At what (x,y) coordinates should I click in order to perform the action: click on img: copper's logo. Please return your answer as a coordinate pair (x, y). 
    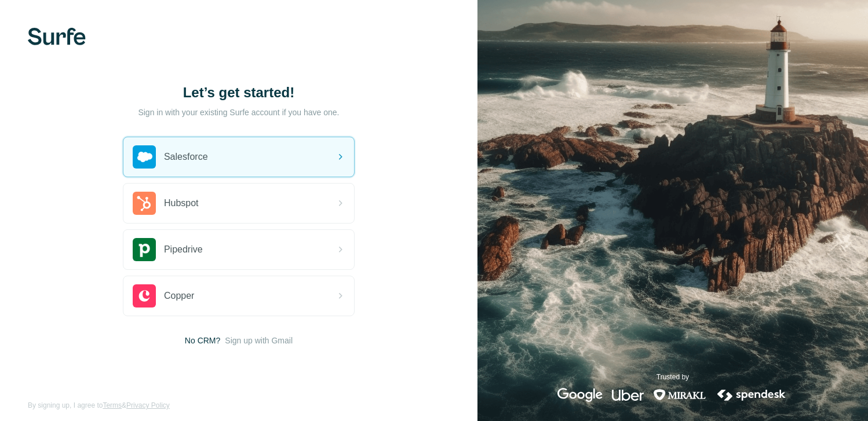
    Looking at the image, I should click on (144, 296).